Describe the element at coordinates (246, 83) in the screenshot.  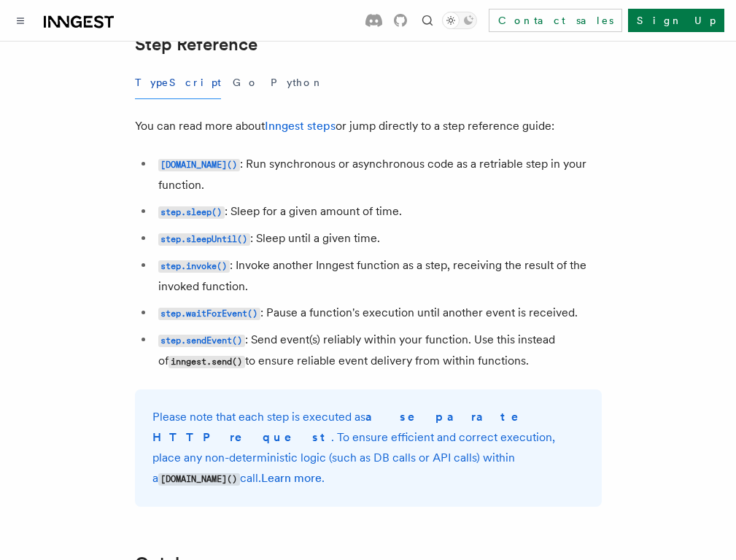
I see `button: Go` at that location.